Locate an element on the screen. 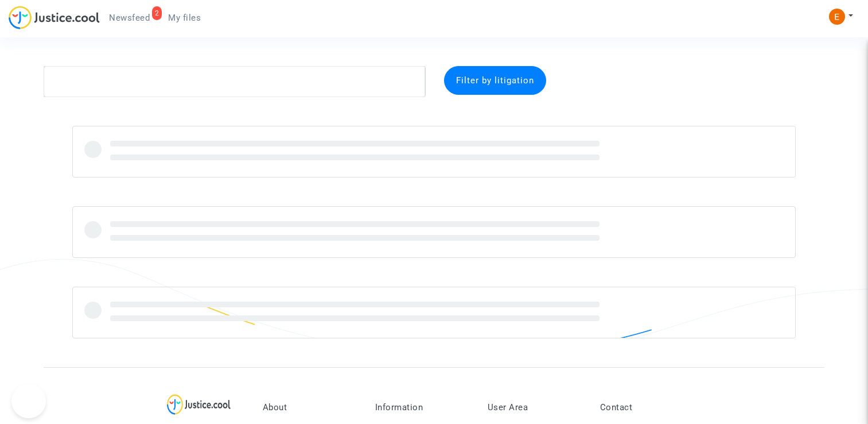 The image size is (868, 424). p: User Area is located at coordinates (535, 407).